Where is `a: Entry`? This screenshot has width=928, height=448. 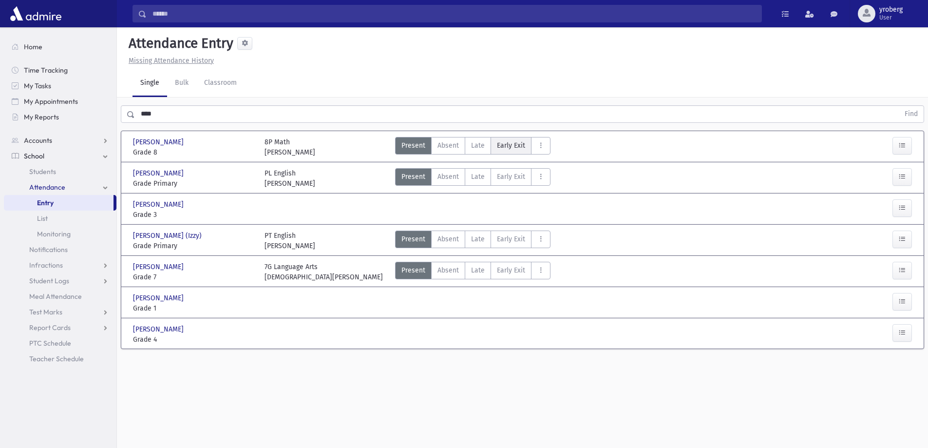 a: Entry is located at coordinates (58, 203).